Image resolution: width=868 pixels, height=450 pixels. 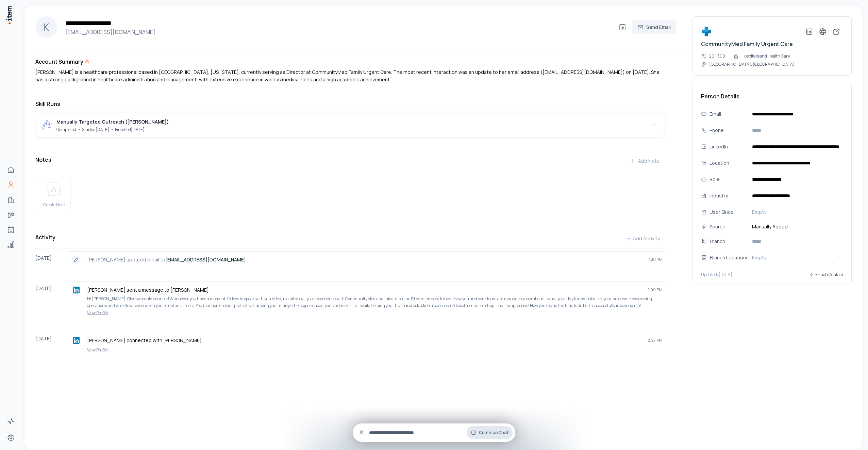 I want to click on img: CommunityMed Family Urgent Care, so click(x=706, y=31).